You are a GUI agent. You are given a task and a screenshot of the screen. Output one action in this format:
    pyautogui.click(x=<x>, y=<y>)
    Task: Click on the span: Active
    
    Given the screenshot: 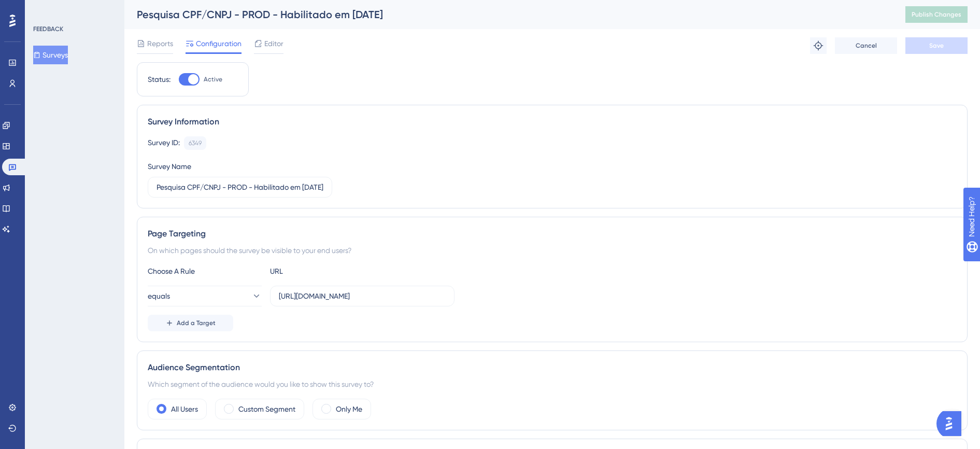 What is the action you would take?
    pyautogui.click(x=213, y=79)
    